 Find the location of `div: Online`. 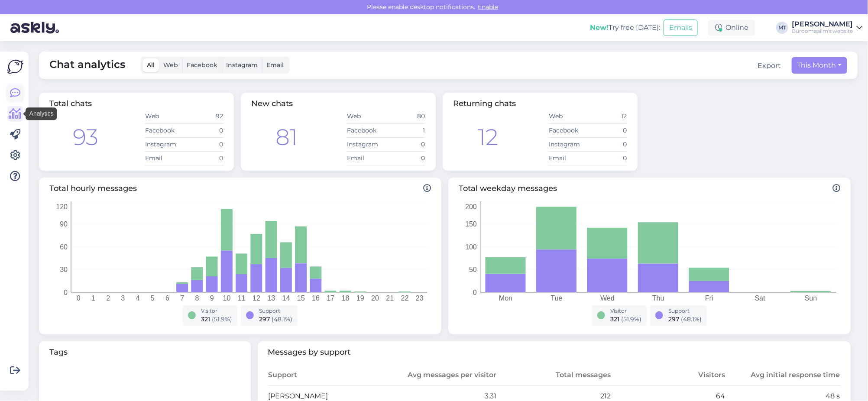

div: Online is located at coordinates (732, 28).